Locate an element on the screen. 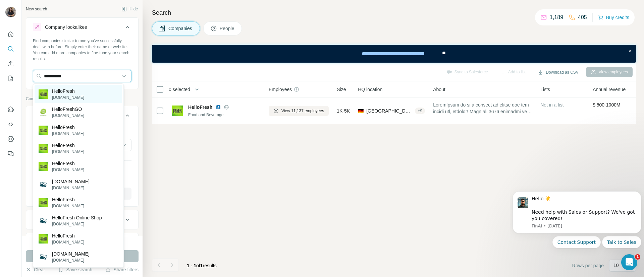 The width and height of the screenshot is (644, 277). div: Find companies similar to one you've successfully dealt with before. Simply enter their name or w... is located at coordinates (82, 50).